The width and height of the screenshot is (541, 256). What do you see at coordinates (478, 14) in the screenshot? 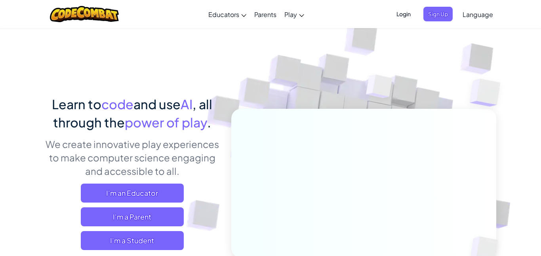
I see `span: Language` at bounding box center [478, 14].